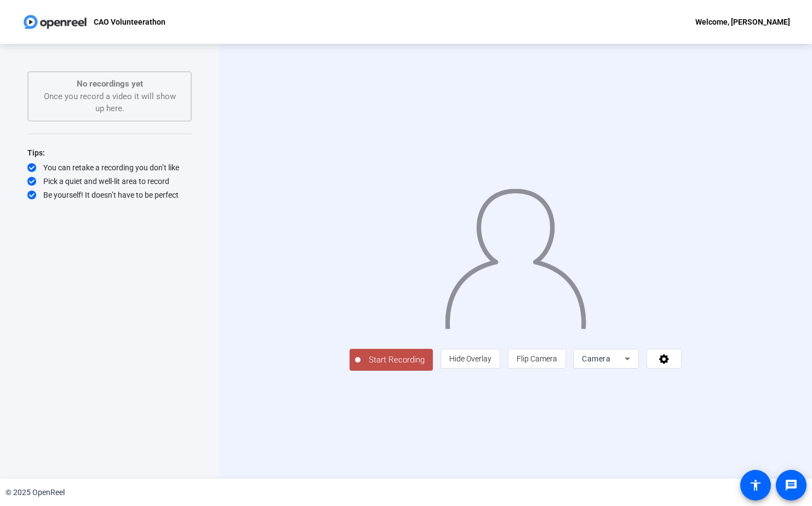 Image resolution: width=812 pixels, height=506 pixels. Describe the element at coordinates (391, 360) in the screenshot. I see `button: Start Recording` at that location.